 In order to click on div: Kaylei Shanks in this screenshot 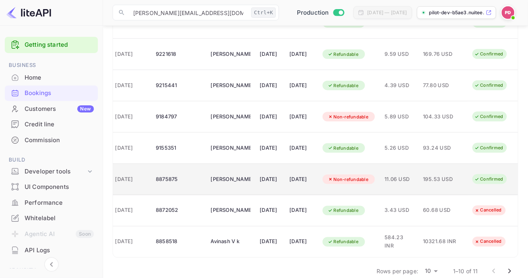, I will do `click(231, 148)`.